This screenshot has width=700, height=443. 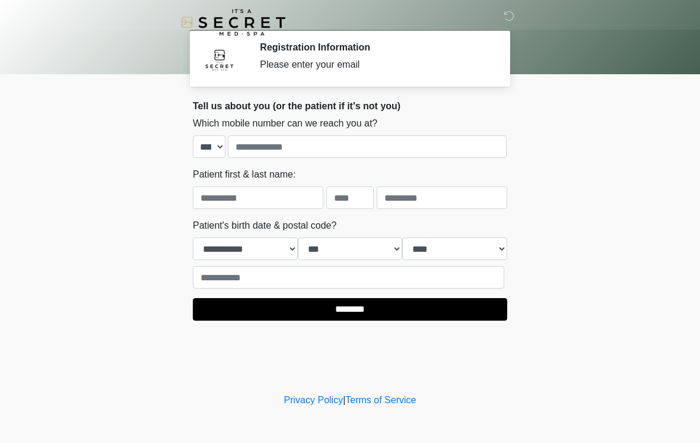 I want to click on img: Agent Avatar, so click(x=220, y=59).